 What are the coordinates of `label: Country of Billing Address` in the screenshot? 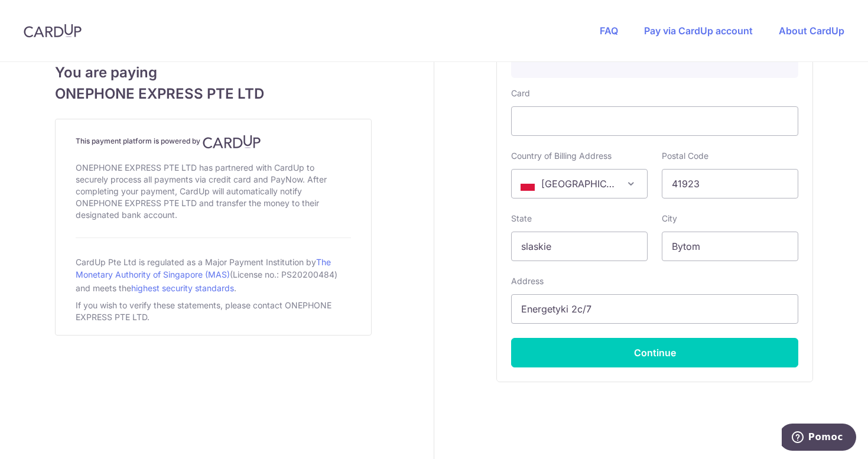 It's located at (561, 156).